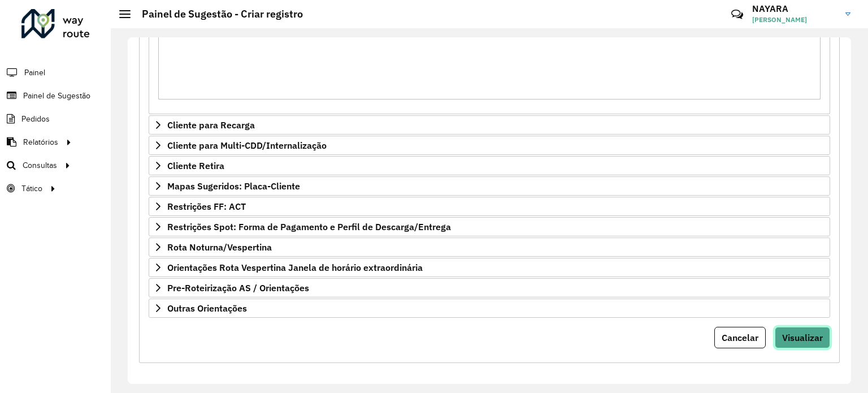 The width and height of the screenshot is (868, 393). What do you see at coordinates (490, 267) in the screenshot?
I see `a: Orientações Rota Vespertina Janela de horário extraordinária` at bounding box center [490, 267].